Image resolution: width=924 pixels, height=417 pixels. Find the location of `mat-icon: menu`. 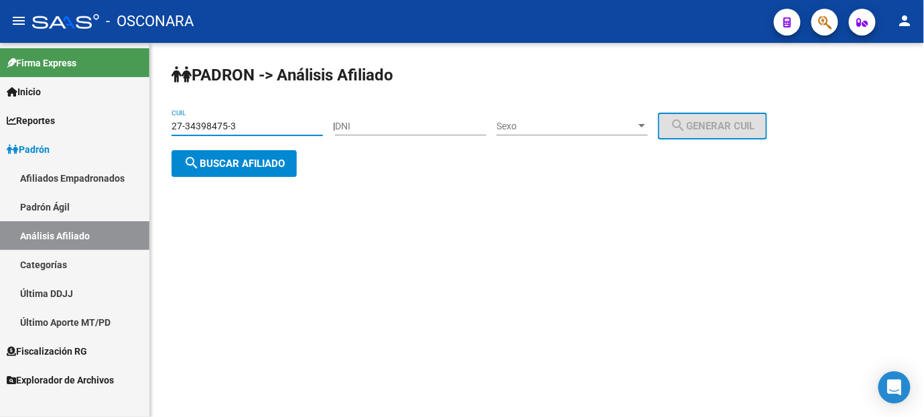

mat-icon: menu is located at coordinates (19, 21).